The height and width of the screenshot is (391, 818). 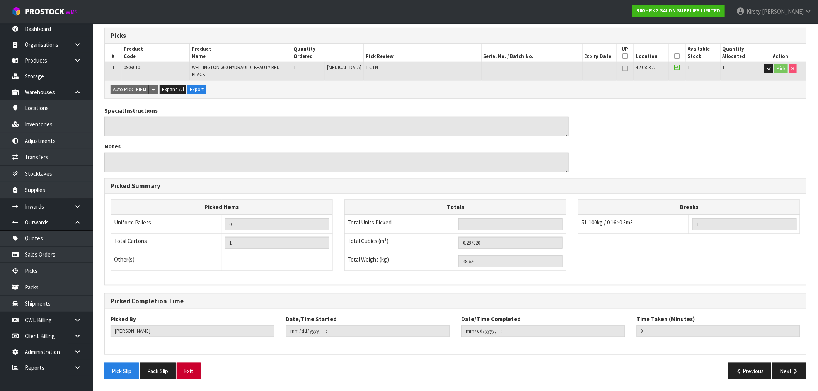 What do you see at coordinates (121, 371) in the screenshot?
I see `button: Pick Slip` at bounding box center [121, 371].